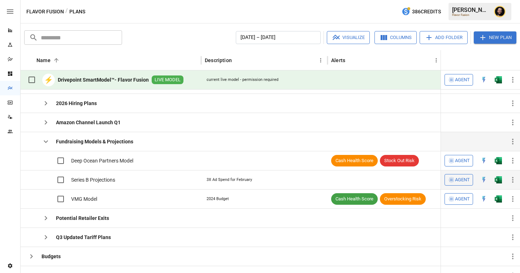 Image resolution: width=520 pixels, height=273 pixels. I want to click on span: VMG Model, so click(84, 199).